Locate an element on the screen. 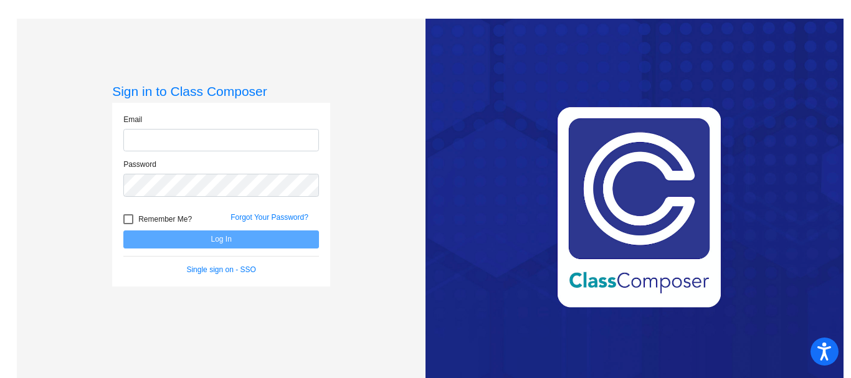 The image size is (851, 378). label: Password is located at coordinates (140, 165).